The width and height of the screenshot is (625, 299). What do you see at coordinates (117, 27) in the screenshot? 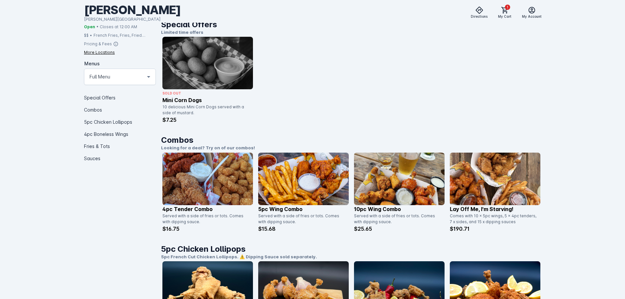
I see `span: • Closes at 12:00 AM` at bounding box center [117, 27].